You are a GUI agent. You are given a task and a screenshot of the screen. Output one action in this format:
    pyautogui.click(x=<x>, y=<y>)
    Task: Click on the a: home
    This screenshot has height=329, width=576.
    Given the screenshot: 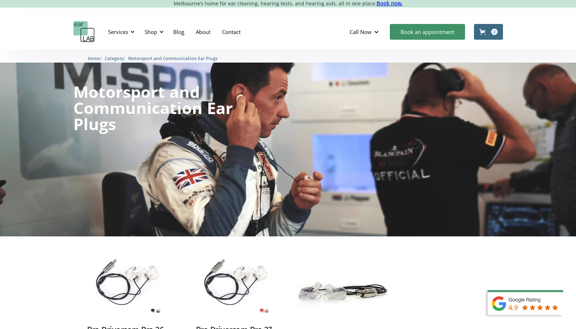 What is the action you would take?
    pyautogui.click(x=84, y=32)
    